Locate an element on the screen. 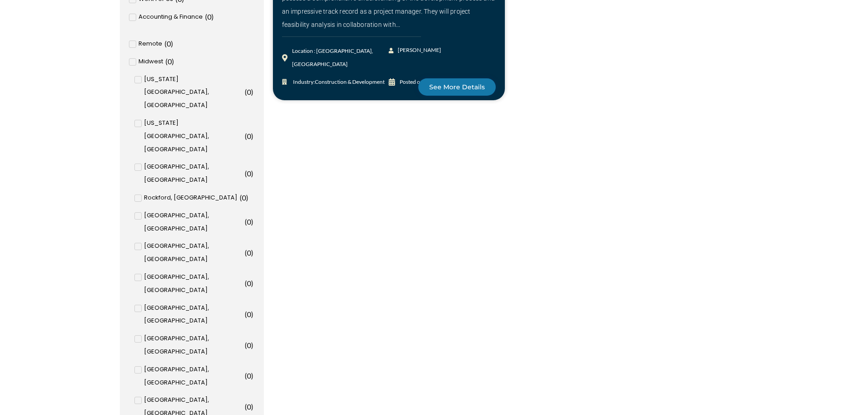 This screenshot has height=415, width=868. span: Remote is located at coordinates (150, 44).